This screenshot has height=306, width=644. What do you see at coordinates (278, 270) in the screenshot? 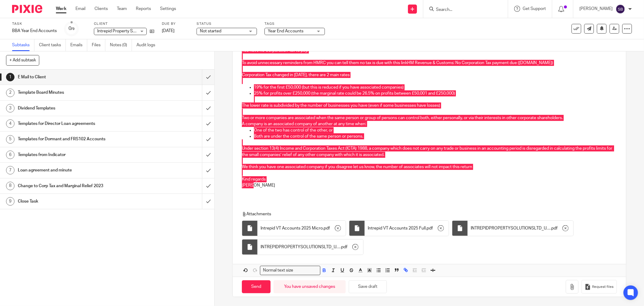
I see `span: Normal text size` at bounding box center [278, 270].